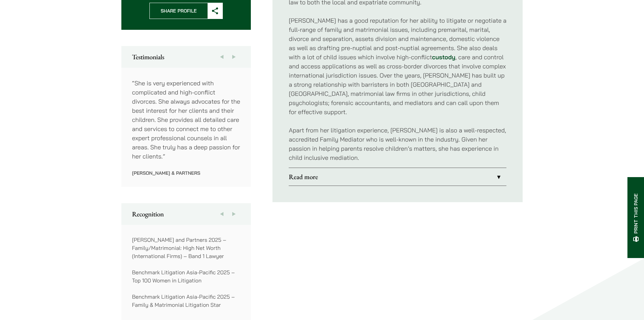 The width and height of the screenshot is (644, 320). I want to click on p: Benchmark Litigation Asia-Pacific 2025 – Top 100 Women in Litigation, so click(186, 276).